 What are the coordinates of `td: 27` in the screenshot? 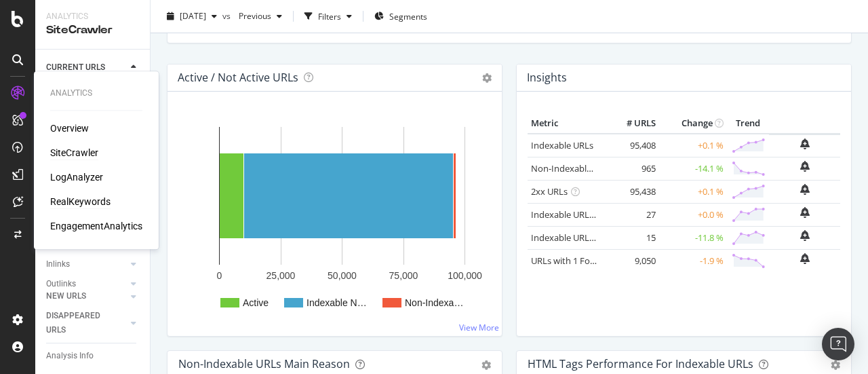 It's located at (632, 214).